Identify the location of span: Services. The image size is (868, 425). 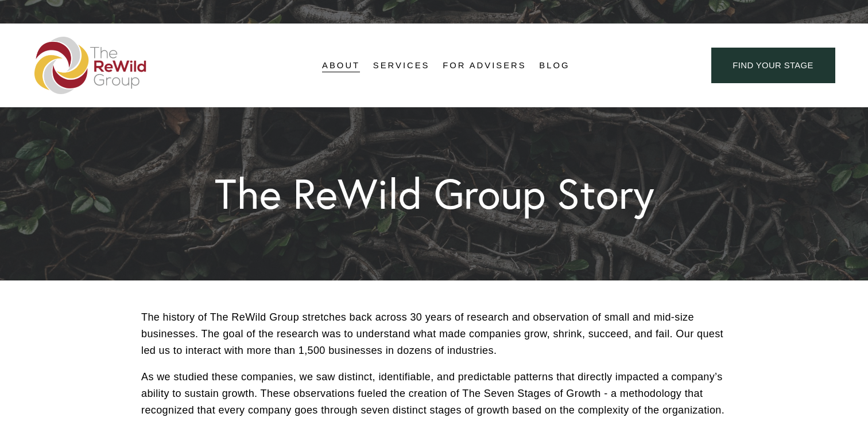
(401, 66).